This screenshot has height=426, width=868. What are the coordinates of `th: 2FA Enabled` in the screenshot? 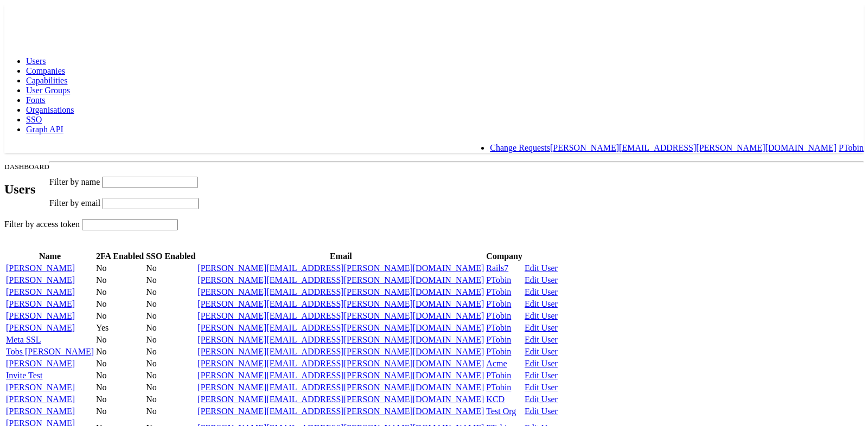 It's located at (120, 256).